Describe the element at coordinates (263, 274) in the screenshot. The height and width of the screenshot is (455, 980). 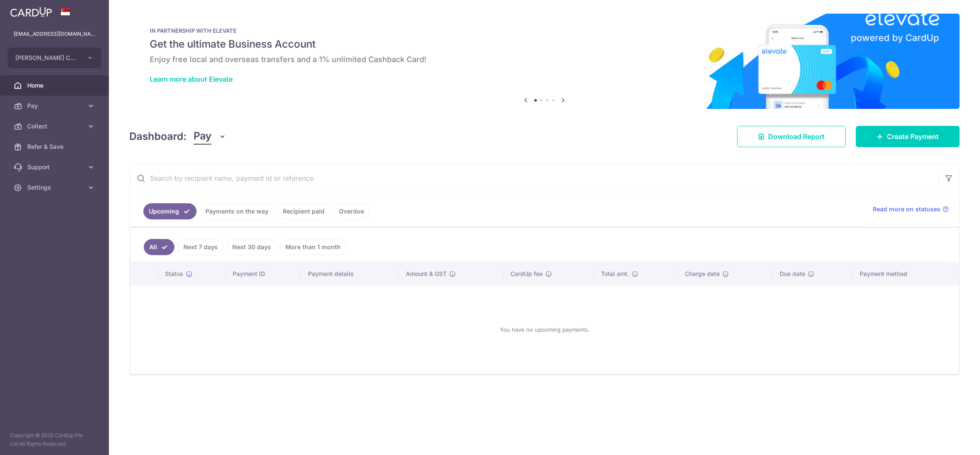
I see `th: Payment ID` at that location.